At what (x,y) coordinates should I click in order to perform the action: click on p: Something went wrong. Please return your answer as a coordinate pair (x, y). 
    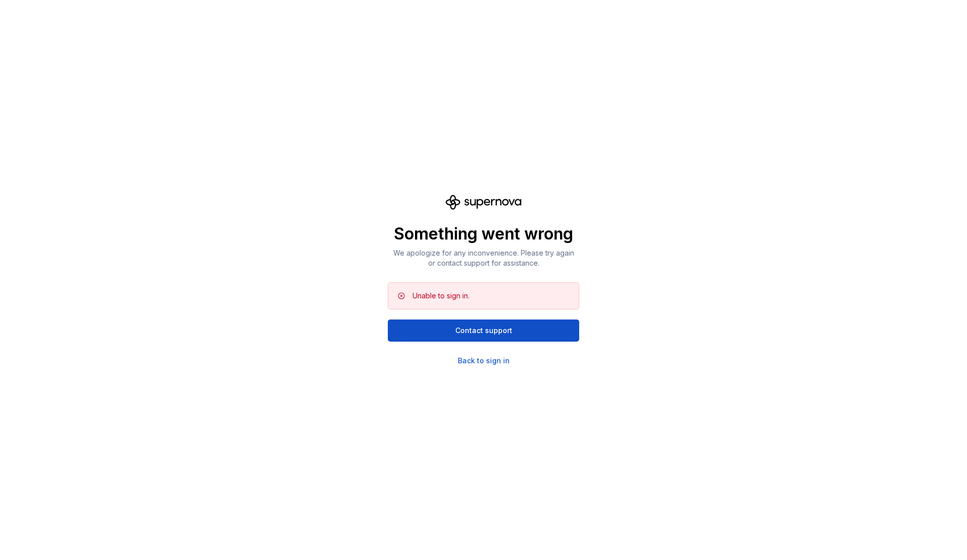
    Looking at the image, I should click on (484, 234).